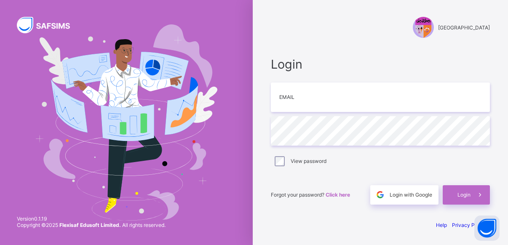 This screenshot has height=245, width=508. Describe the element at coordinates (308, 161) in the screenshot. I see `label: View password` at that location.